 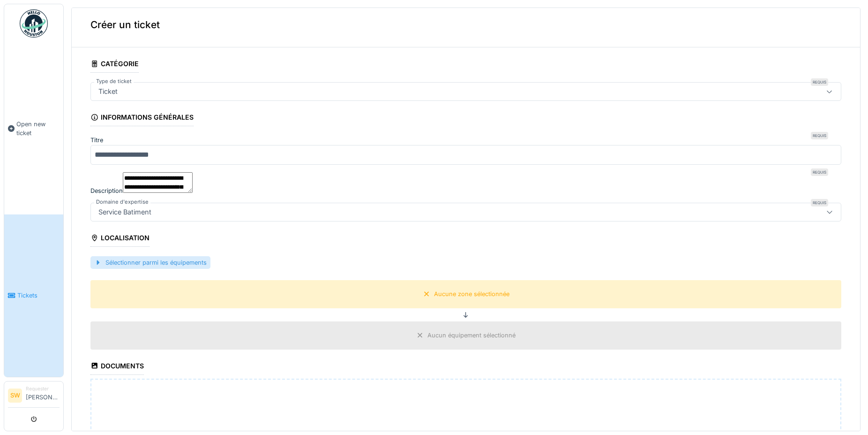 I want to click on a: Open new ticket, so click(x=34, y=128).